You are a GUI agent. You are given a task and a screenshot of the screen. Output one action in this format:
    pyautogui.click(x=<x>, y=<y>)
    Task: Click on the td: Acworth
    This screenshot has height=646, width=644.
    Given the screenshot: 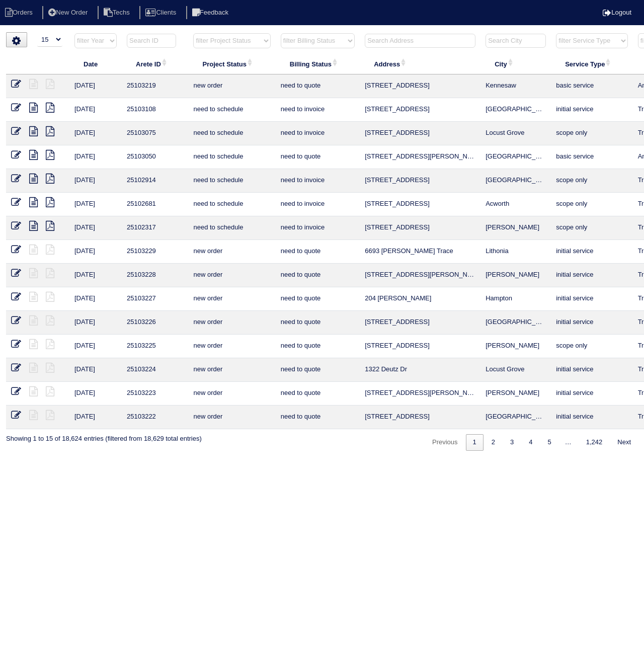 What is the action you would take?
    pyautogui.click(x=515, y=204)
    